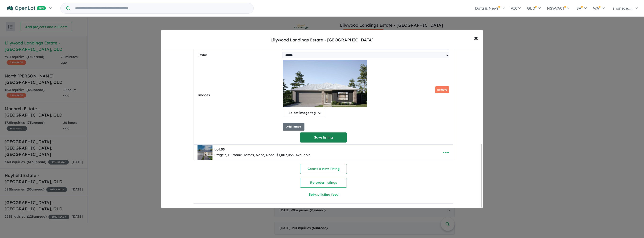  What do you see at coordinates (323, 169) in the screenshot?
I see `button: Create a new listing` at bounding box center [323, 169].